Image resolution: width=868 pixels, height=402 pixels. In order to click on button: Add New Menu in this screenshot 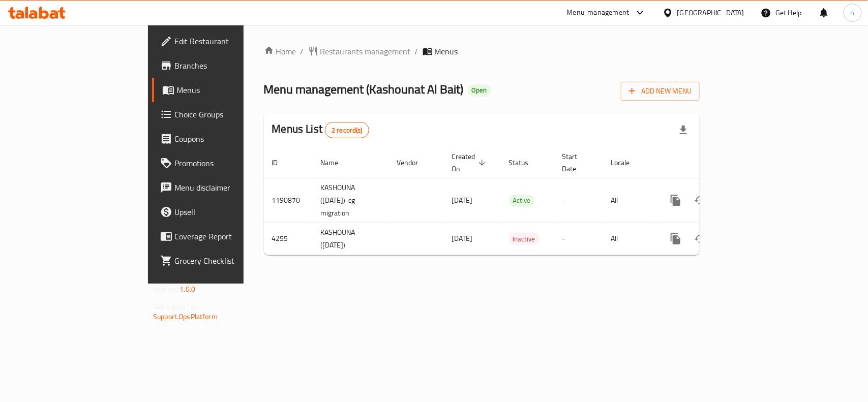, I will do `click(660, 91)`.